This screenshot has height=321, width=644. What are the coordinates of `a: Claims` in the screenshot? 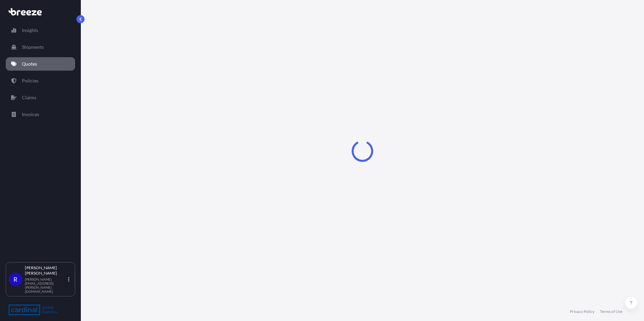 It's located at (40, 98).